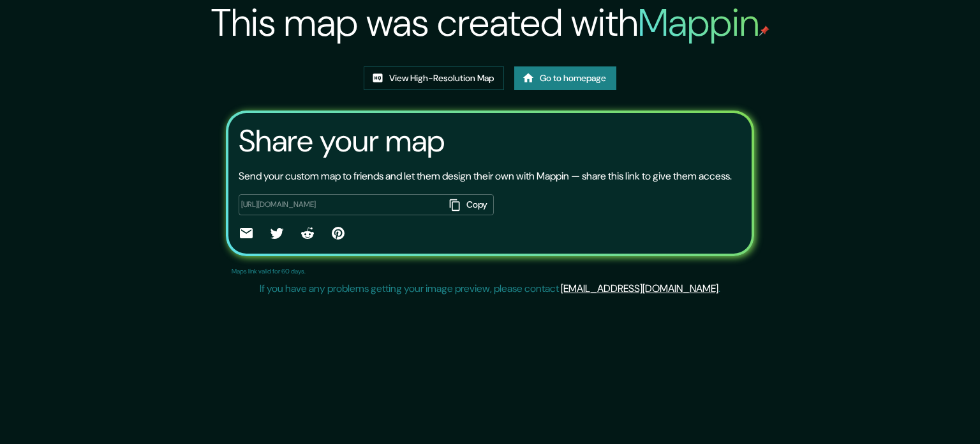 Image resolution: width=980 pixels, height=444 pixels. I want to click on p: Send your custom map to friends and let them design their own with Mappin — share this link to gi..., so click(485, 176).